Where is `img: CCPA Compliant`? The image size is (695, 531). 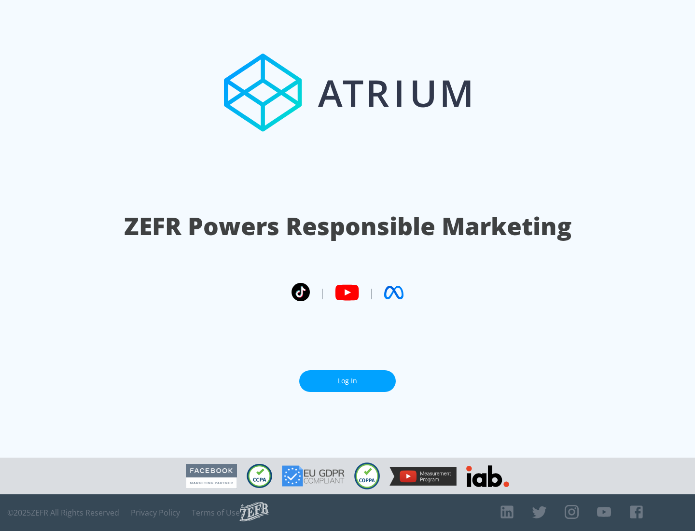
img: CCPA Compliant is located at coordinates (259, 476).